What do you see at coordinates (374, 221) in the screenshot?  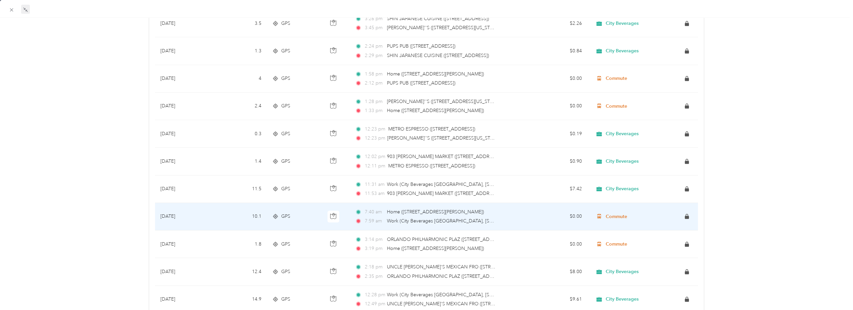 I see `span: 7:59 am` at bounding box center [374, 221].